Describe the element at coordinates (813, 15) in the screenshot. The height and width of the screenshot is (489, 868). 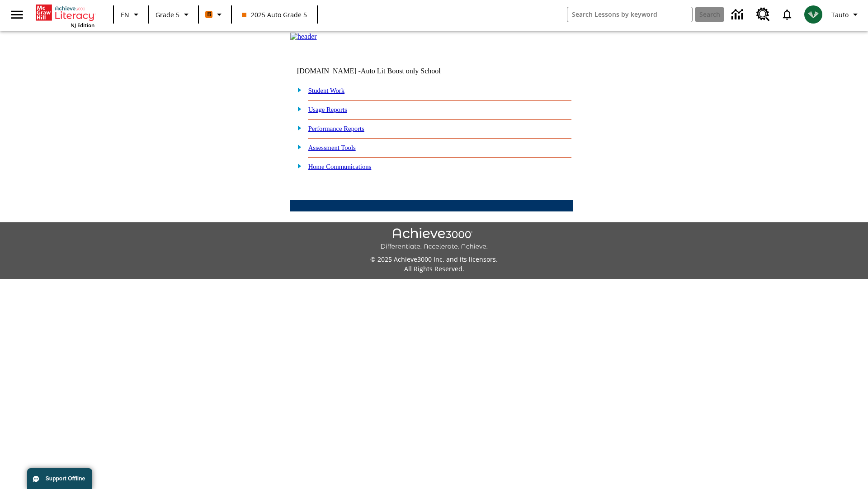
I see `button: Select a new avatar` at that location.